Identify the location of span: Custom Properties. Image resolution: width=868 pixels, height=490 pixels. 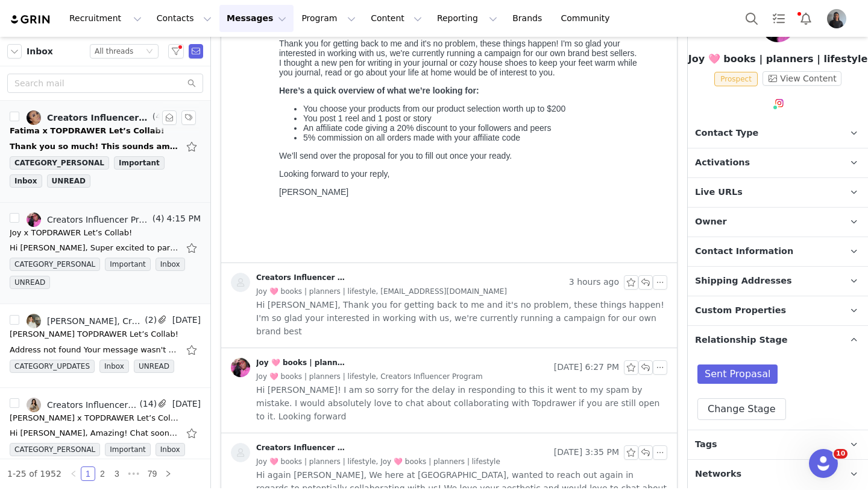
(741, 310).